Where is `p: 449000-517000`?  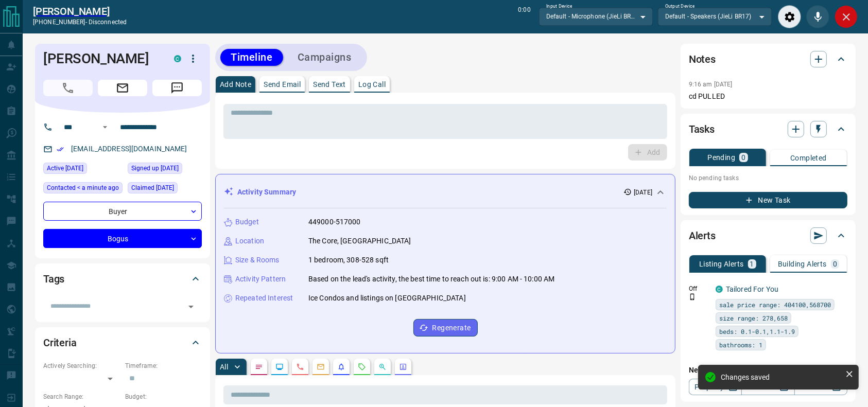
p: 449000-517000 is located at coordinates (335, 222).